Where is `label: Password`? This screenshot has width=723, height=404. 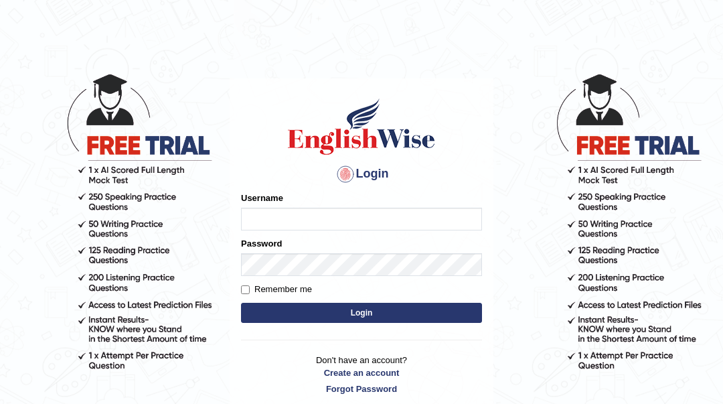
label: Password is located at coordinates (261, 243).